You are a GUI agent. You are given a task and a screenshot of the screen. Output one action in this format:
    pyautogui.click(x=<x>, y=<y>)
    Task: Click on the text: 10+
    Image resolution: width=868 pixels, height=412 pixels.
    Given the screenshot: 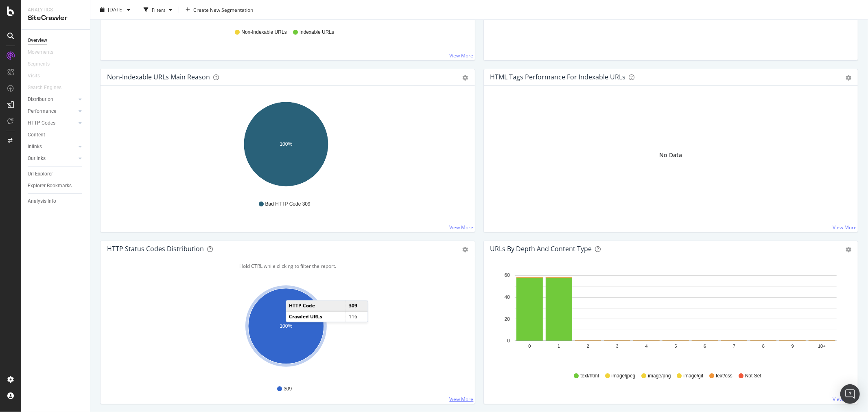 What is the action you would take?
    pyautogui.click(x=822, y=346)
    